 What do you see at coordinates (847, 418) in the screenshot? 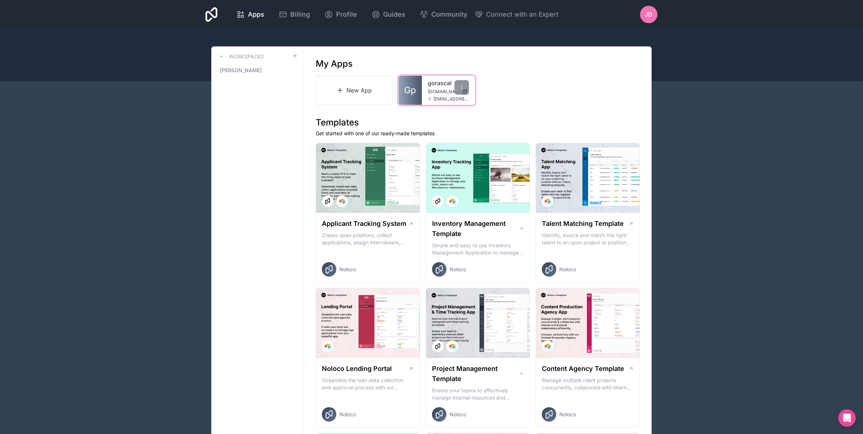
I see `div: Open Intercom Messenger` at bounding box center [847, 418].